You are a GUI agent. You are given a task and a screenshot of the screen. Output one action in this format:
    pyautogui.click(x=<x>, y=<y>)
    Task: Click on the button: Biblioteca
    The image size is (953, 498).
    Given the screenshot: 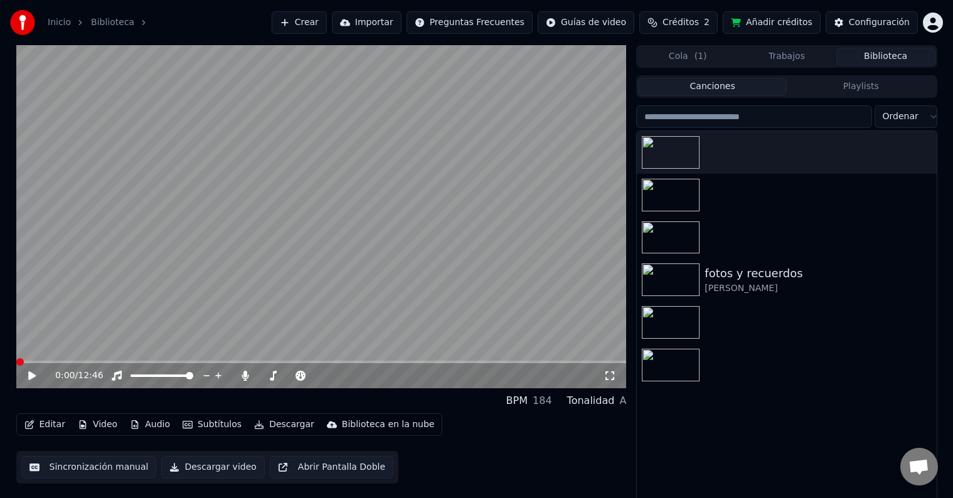 What is the action you would take?
    pyautogui.click(x=886, y=56)
    